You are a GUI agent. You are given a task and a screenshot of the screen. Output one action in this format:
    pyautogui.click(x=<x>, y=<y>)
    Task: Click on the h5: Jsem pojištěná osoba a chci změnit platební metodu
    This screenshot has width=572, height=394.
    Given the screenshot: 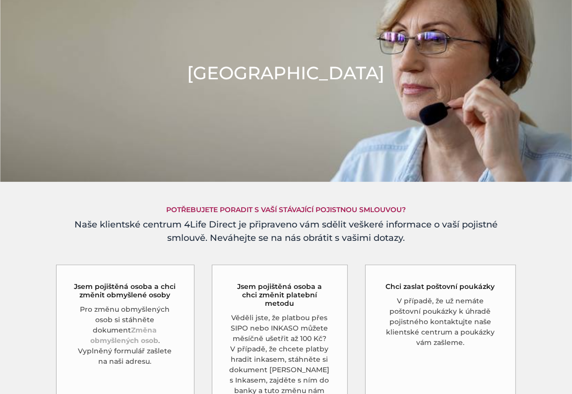 What is the action you would take?
    pyautogui.click(x=280, y=295)
    